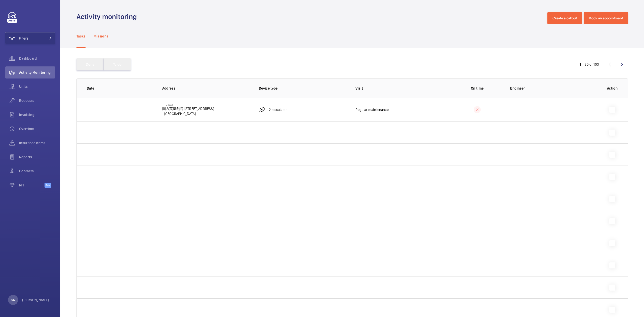  What do you see at coordinates (589, 64) in the screenshot?
I see `div: 1 – 30 of 103` at bounding box center [589, 64].